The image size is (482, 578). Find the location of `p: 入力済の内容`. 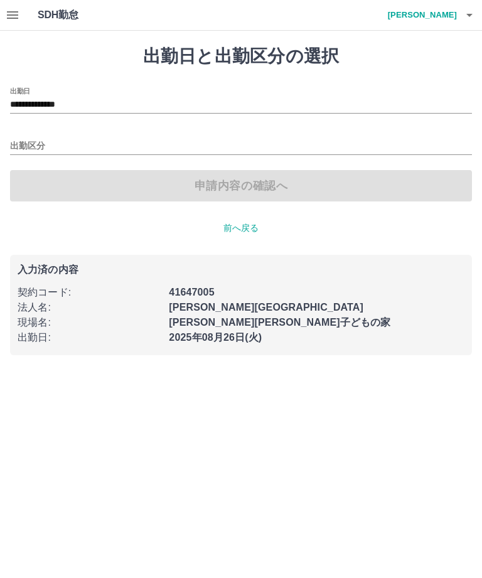

p: 入力済の内容 is located at coordinates (241, 270).